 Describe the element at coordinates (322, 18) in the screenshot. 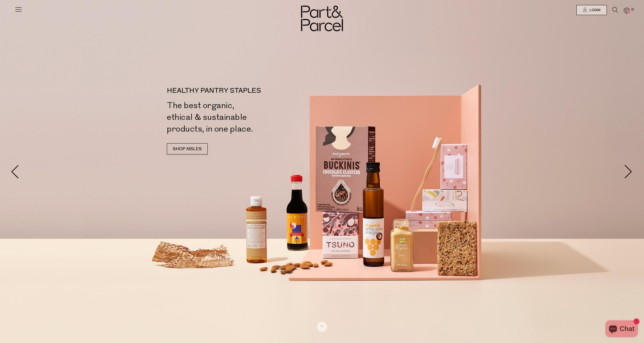

I see `img: Part&Parcel` at that location.